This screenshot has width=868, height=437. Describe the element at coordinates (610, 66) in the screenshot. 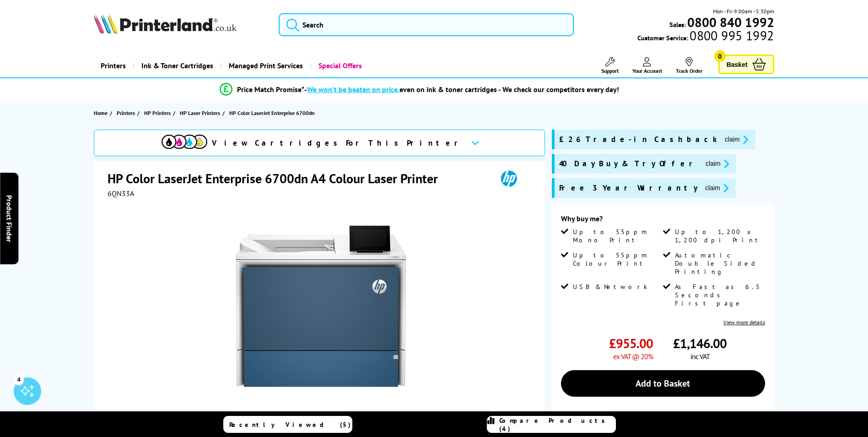

I see `a: Support` at that location.